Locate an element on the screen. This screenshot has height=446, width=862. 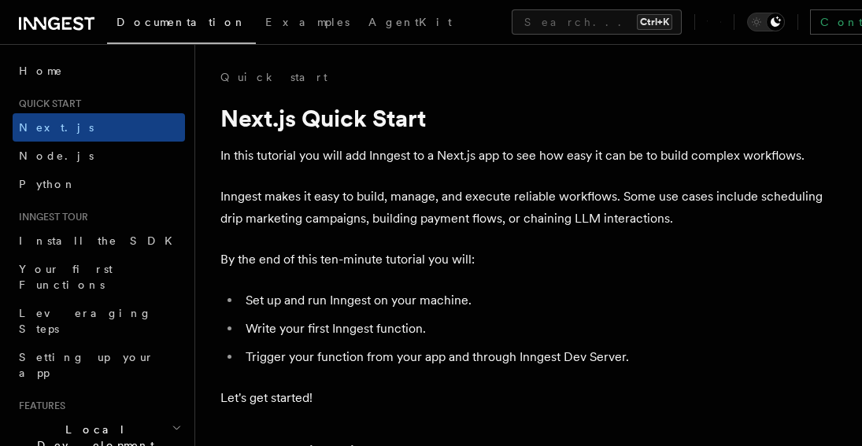
a: Leveraging Steps is located at coordinates (98, 321).